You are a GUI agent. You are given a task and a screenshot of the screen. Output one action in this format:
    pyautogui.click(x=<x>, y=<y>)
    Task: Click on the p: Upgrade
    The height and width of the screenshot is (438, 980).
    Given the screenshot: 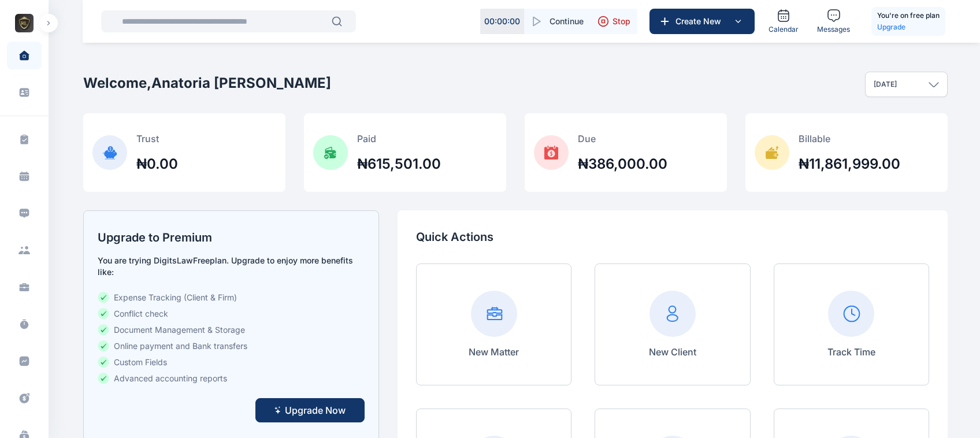 What is the action you would take?
    pyautogui.click(x=909, y=27)
    